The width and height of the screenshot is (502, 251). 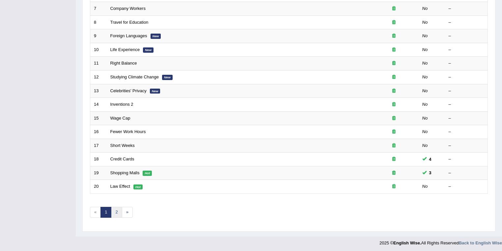 What do you see at coordinates (98, 173) in the screenshot?
I see `td: 19` at bounding box center [98, 173].